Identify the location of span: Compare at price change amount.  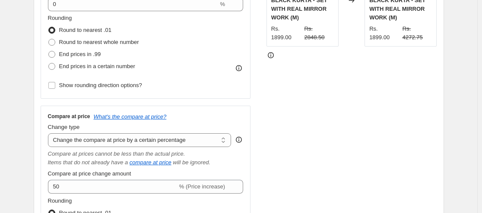
(89, 174).